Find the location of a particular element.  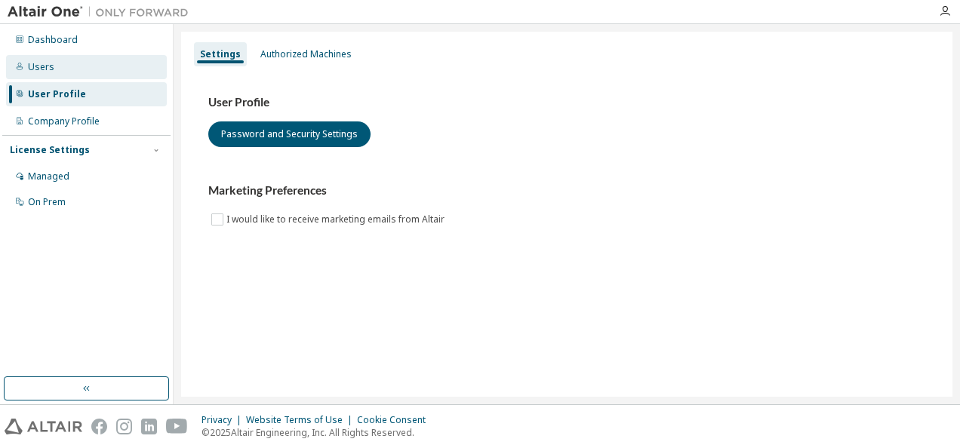

div: Company Profile is located at coordinates (63, 121).